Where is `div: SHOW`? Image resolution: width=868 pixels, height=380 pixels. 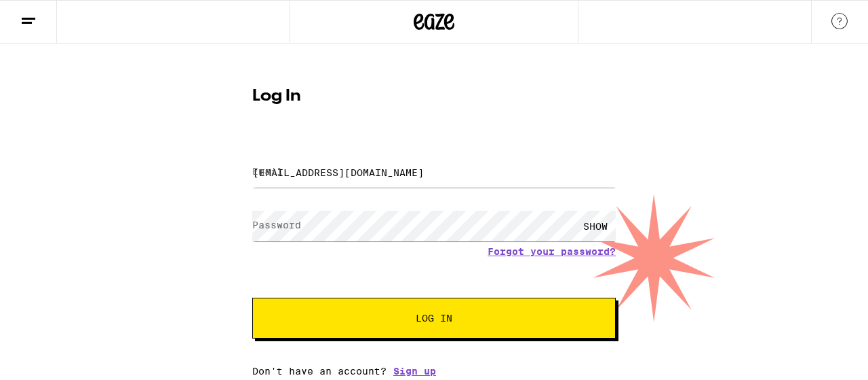
div: SHOW is located at coordinates (595, 226).